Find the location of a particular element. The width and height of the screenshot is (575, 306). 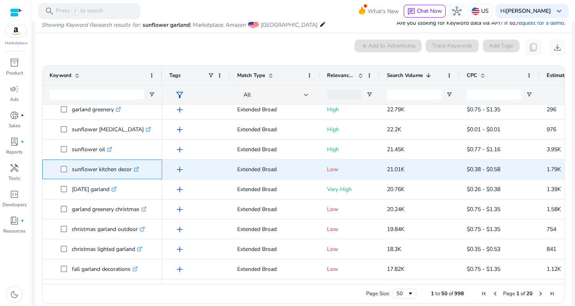

span: sunflower garland is located at coordinates (166, 25).